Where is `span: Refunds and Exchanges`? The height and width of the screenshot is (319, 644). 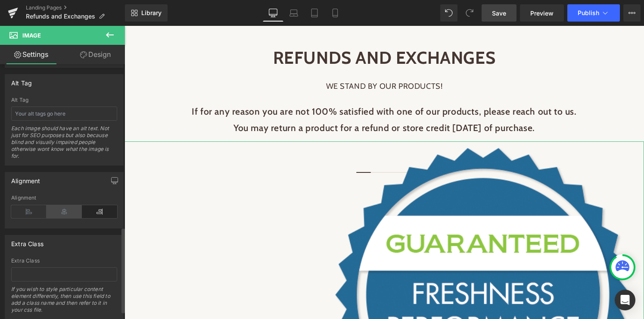
span: Refunds and Exchanges is located at coordinates (60, 16).